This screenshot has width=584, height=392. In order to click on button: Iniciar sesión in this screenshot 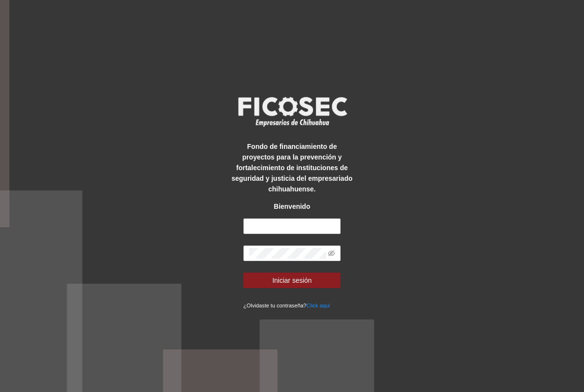, I will do `click(292, 280)`.